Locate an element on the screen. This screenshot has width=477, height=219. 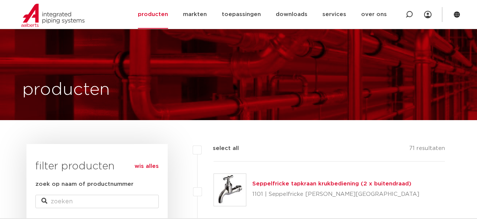
h1: producten is located at coordinates (66, 90).